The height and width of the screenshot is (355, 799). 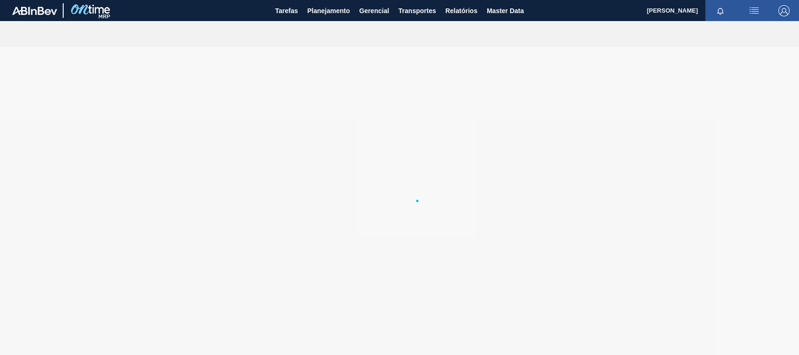 What do you see at coordinates (754, 11) in the screenshot?
I see `img: userActions` at bounding box center [754, 11].